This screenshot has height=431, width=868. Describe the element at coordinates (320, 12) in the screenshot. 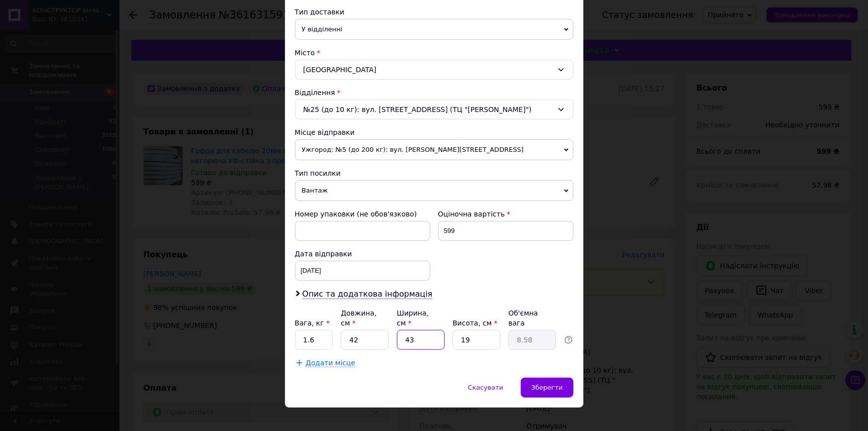

I see `span: Тип доставки` at that location.